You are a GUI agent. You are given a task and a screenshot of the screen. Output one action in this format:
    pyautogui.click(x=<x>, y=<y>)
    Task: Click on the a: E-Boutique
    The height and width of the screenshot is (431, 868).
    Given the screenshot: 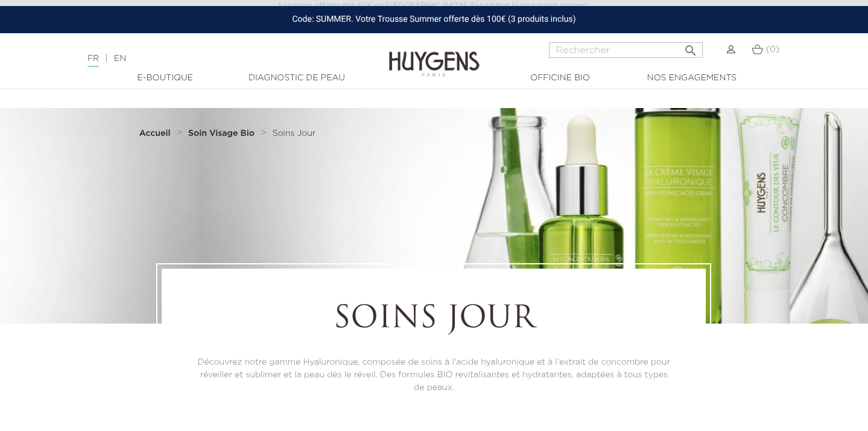 What is the action you would take?
    pyautogui.click(x=166, y=77)
    